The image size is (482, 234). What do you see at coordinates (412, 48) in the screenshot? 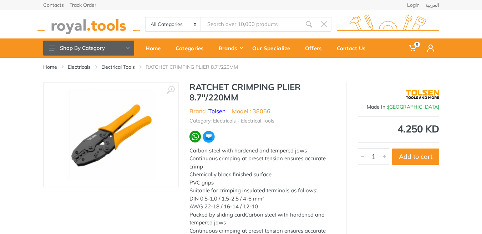
I see `a: 0` at bounding box center [412, 48].